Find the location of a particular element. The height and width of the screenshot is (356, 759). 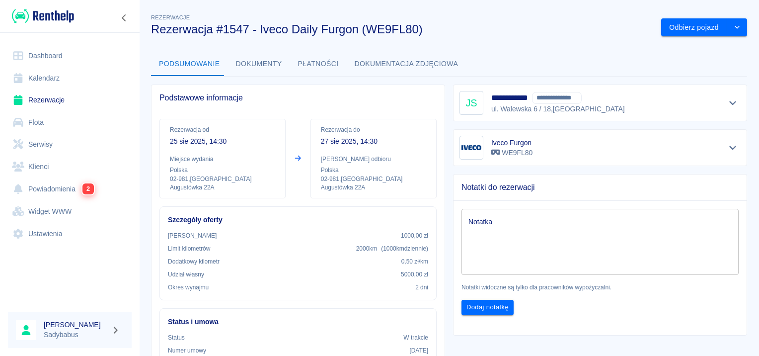

h6: Szczegóły oferty is located at coordinates (298, 220).